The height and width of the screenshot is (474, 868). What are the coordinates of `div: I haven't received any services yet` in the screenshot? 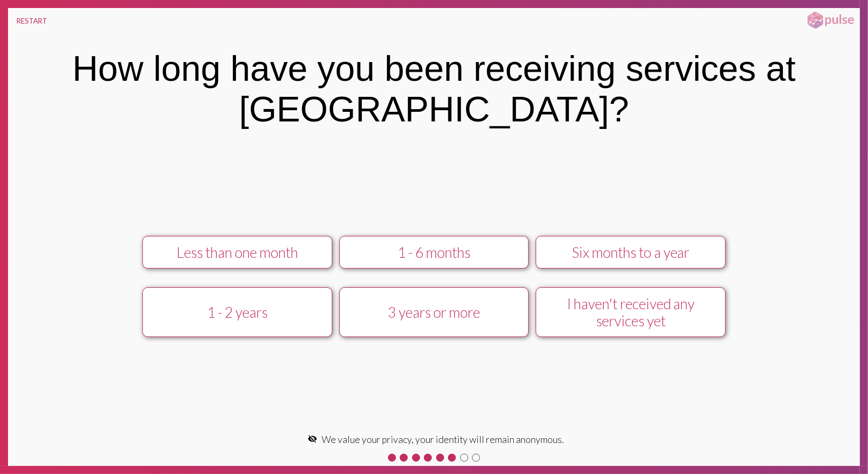 It's located at (631, 312).